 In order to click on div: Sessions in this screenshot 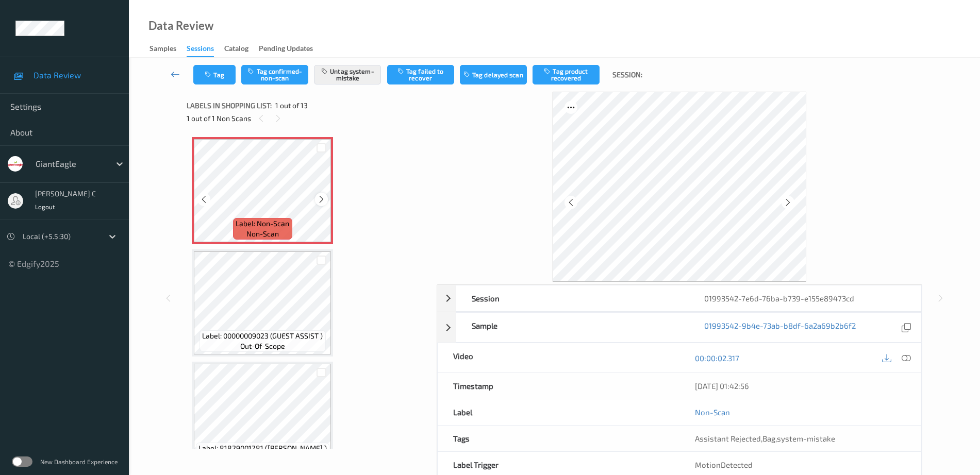, I will do `click(200, 50)`.